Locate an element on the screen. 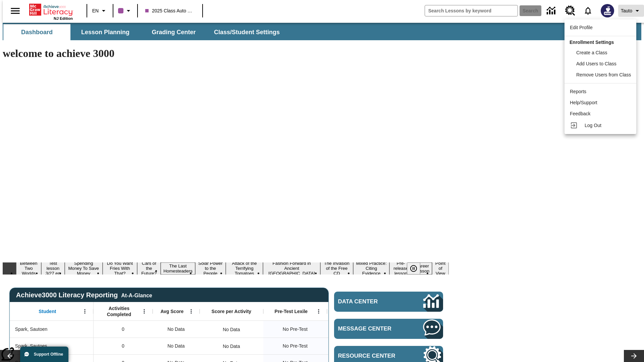 The height and width of the screenshot is (362, 644). span: Enrollment Settings is located at coordinates (591, 42).